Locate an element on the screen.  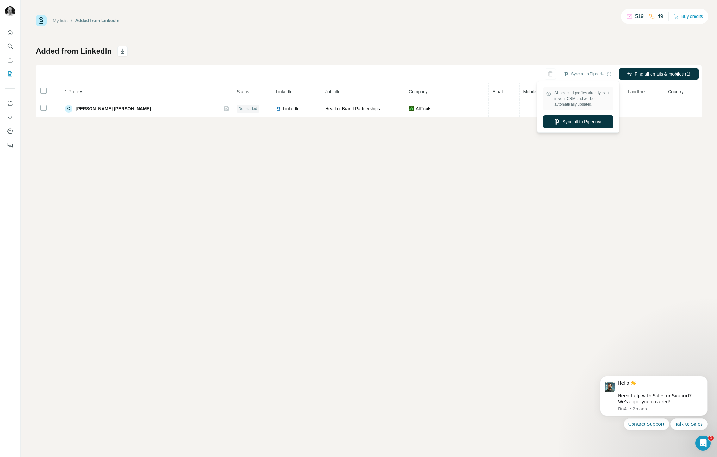
button: Use Surfe API is located at coordinates (10, 117).